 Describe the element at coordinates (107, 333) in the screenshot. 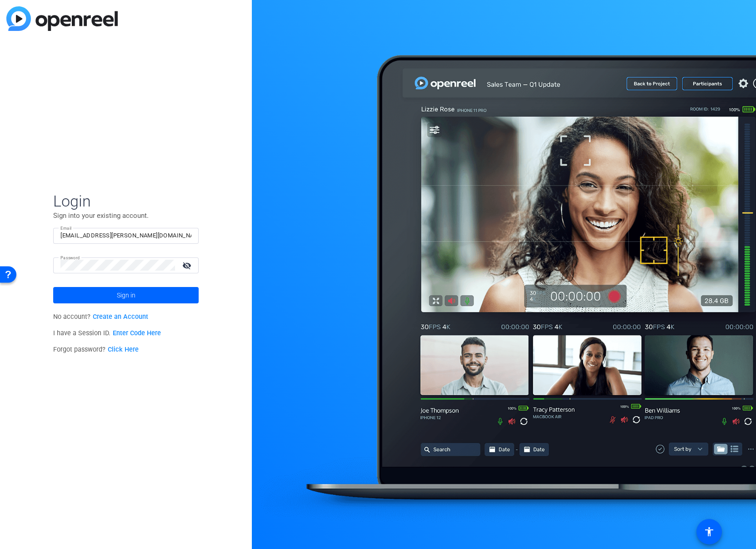

I see `span: I have a Session ID.` at that location.